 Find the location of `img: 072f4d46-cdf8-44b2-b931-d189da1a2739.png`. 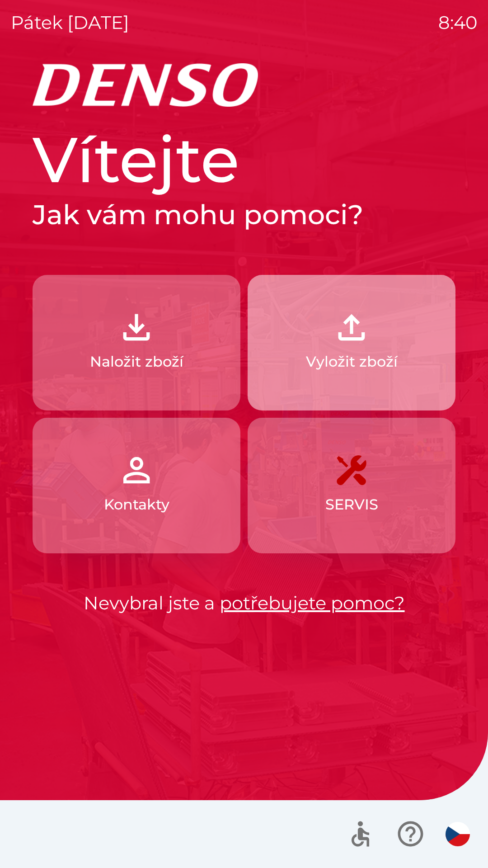

img: 072f4d46-cdf8-44b2-b931-d189da1a2739.png is located at coordinates (136, 470).